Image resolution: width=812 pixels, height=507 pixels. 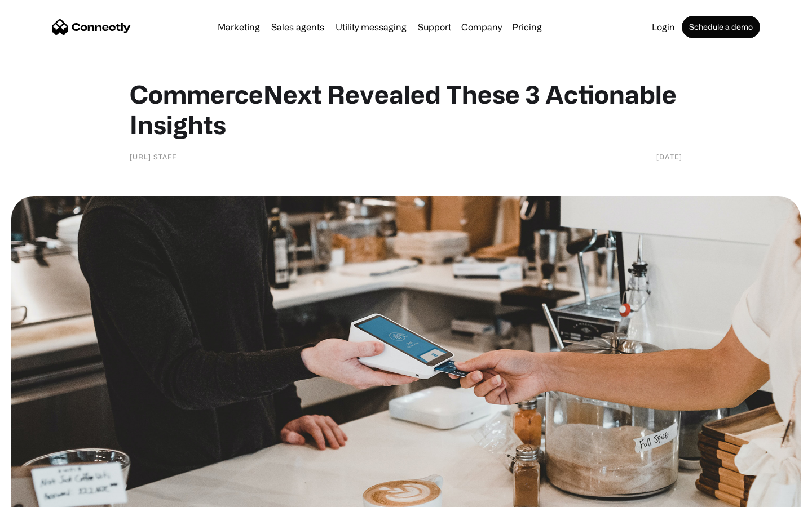 What do you see at coordinates (482, 27) in the screenshot?
I see `div: Company` at bounding box center [482, 27].